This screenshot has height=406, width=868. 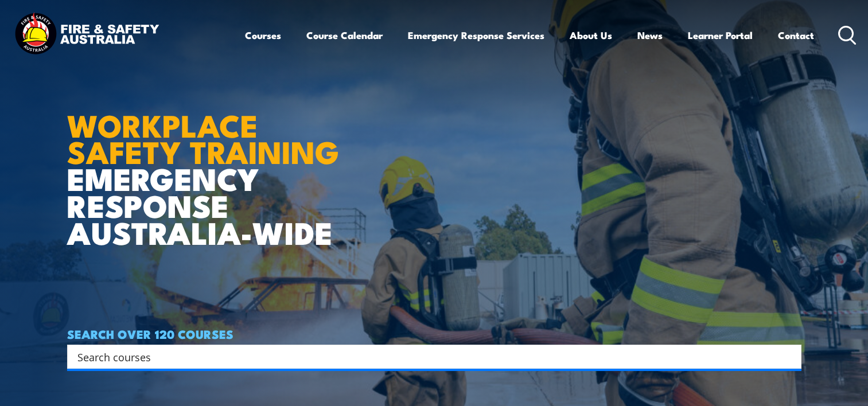 I want to click on h4: SEARCH OVER 120 COURSES, so click(x=434, y=334).